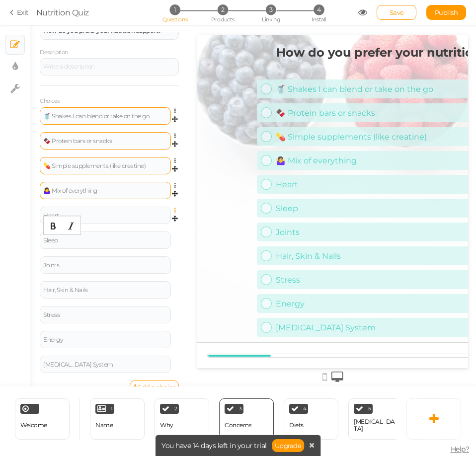 The width and height of the screenshot is (476, 456). I want to click on a: Add a choice, so click(155, 387).